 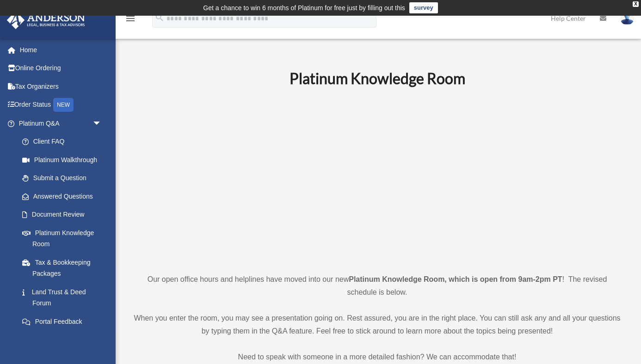 I want to click on a: Home, so click(x=61, y=50).